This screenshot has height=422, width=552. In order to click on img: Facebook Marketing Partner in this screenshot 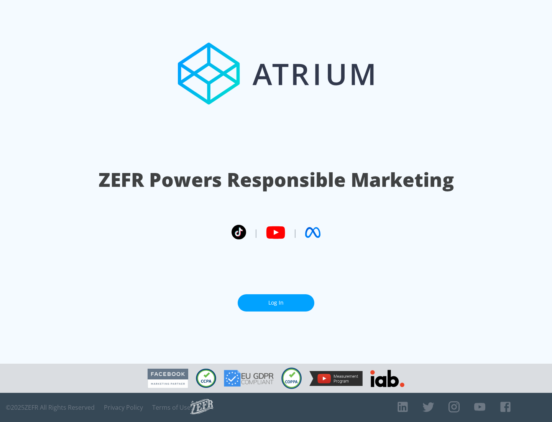, I will do `click(168, 378)`.